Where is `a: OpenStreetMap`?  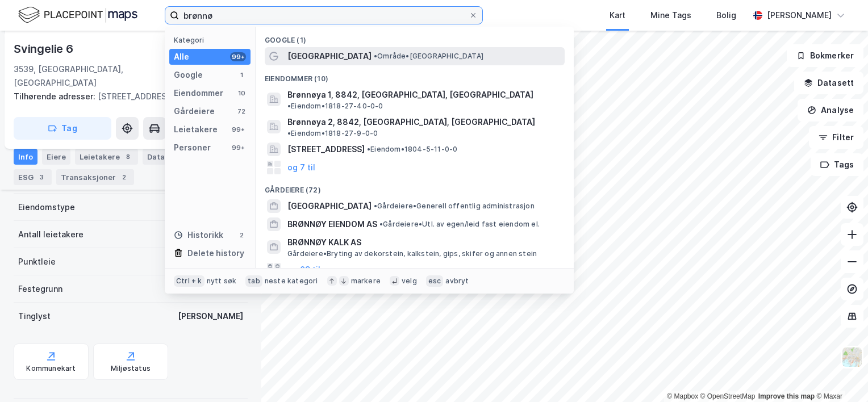
a: OpenStreetMap is located at coordinates (728, 396).